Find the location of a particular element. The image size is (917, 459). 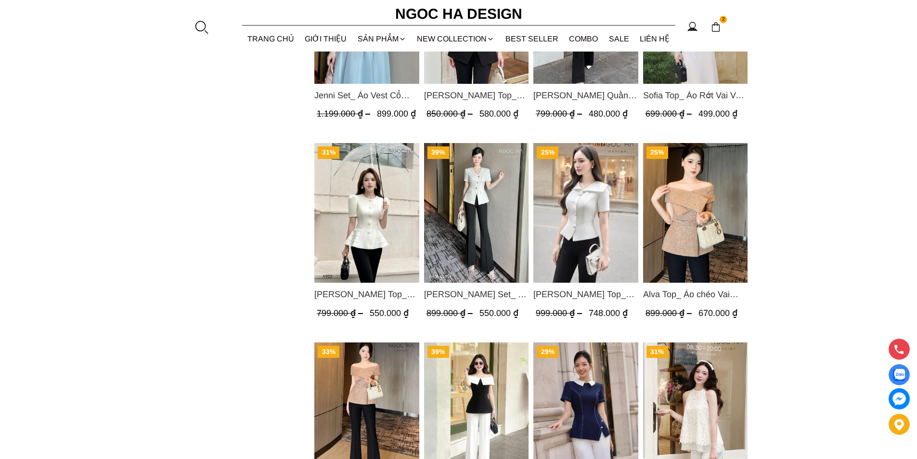

div: SẢN PHẨM is located at coordinates (382, 38).